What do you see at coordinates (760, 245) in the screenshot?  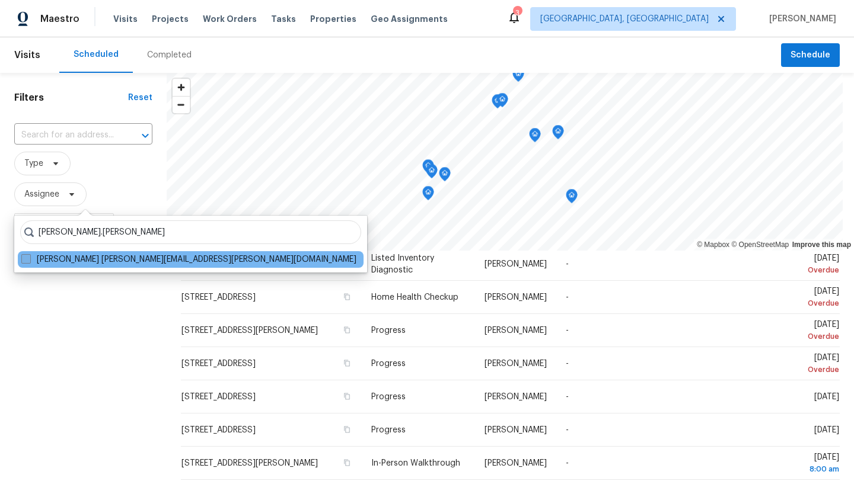 I see `a: OpenStreetMap` at bounding box center [760, 245].